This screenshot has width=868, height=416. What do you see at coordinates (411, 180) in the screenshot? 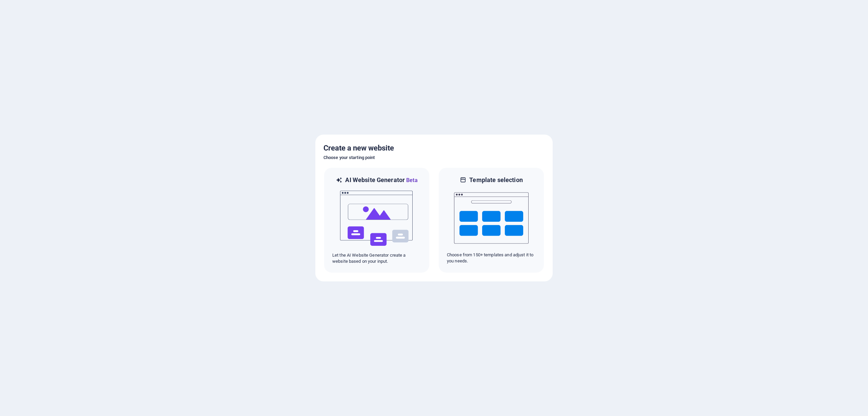
I see `span: Beta` at bounding box center [411, 180].